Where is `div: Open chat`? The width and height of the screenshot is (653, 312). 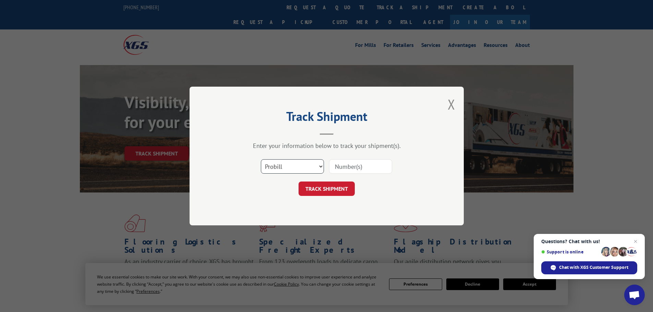
div: Open chat is located at coordinates (635, 295).